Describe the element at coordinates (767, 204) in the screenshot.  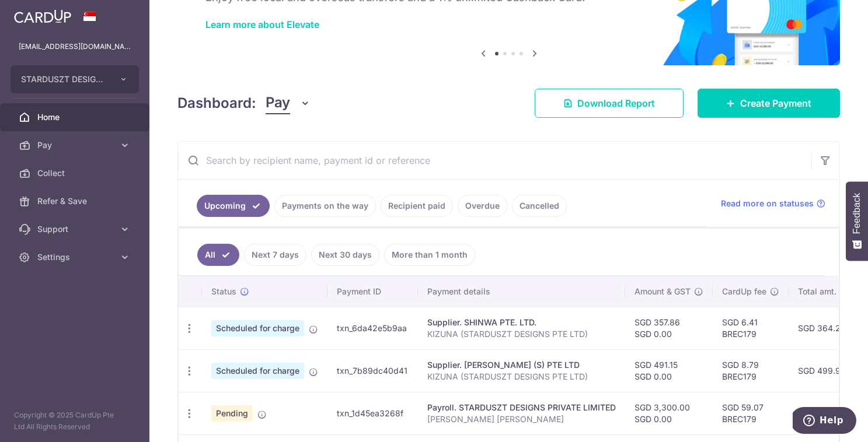
I see `span: Read more on statuses` at that location.